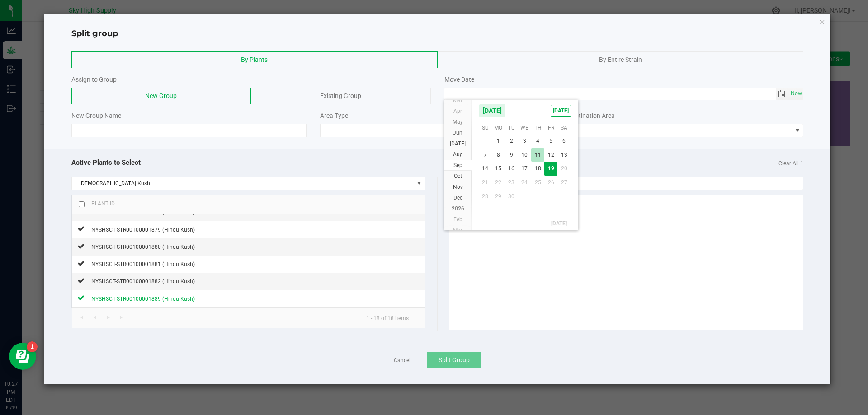 This screenshot has height=415, width=868. I want to click on td: Friday, September 12, 2025, so click(551, 155).